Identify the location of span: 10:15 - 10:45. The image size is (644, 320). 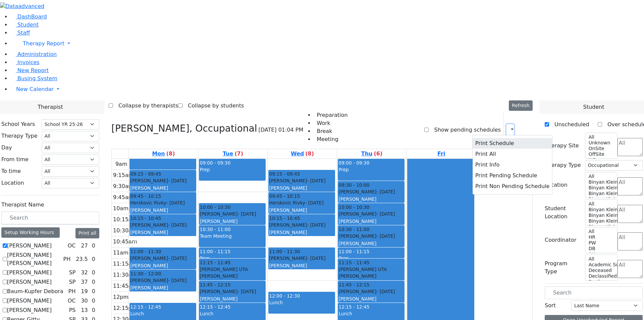
(284, 218).